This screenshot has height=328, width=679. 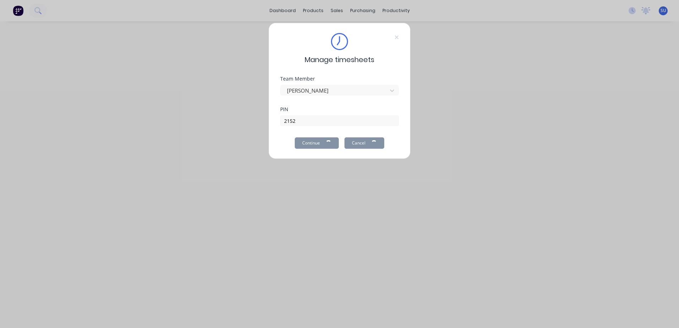 What do you see at coordinates (340, 60) in the screenshot?
I see `span: Manage timesheets` at bounding box center [340, 60].